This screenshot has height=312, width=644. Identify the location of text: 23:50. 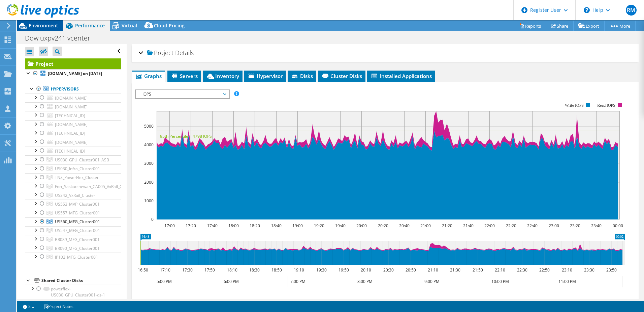
(611, 270).